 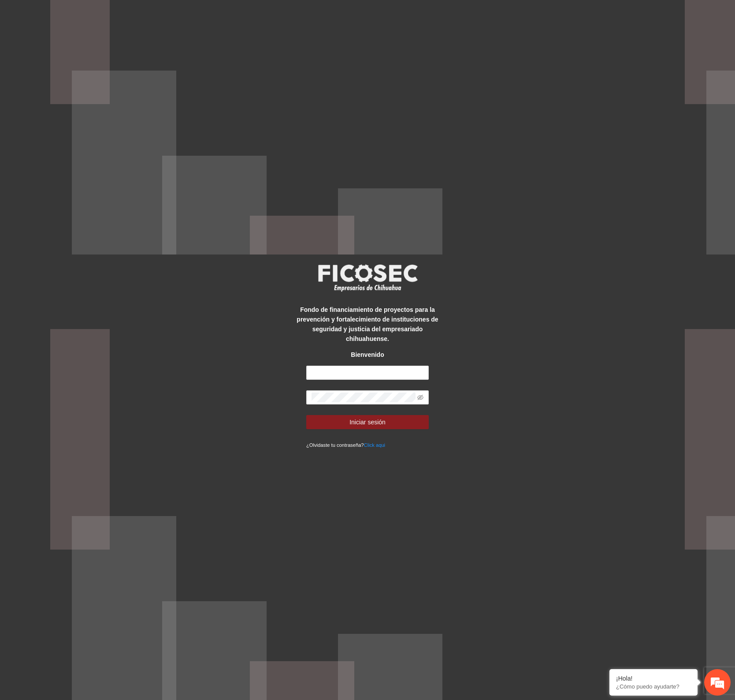 I want to click on span: Iniciar sesión, so click(x=368, y=422).